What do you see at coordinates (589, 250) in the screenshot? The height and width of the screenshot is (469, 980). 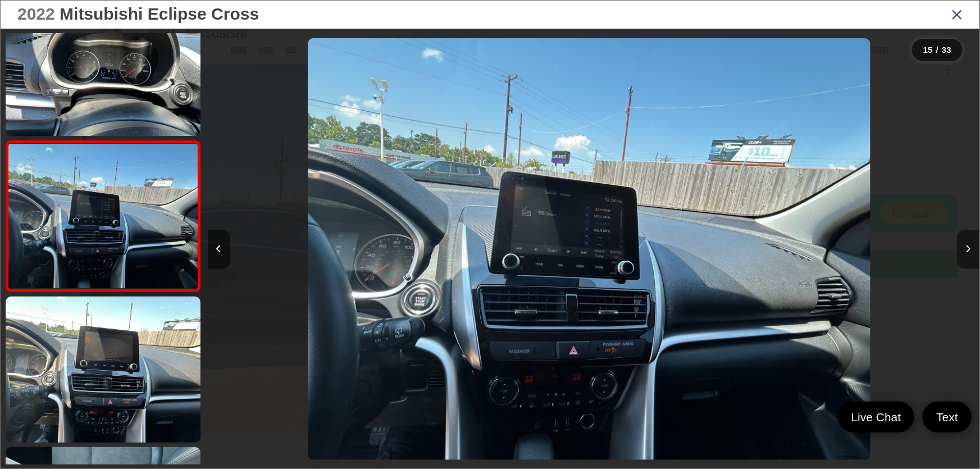 I see `div: 2022 Mitsubishi Eclipse Cross SE 14` at bounding box center [589, 250].